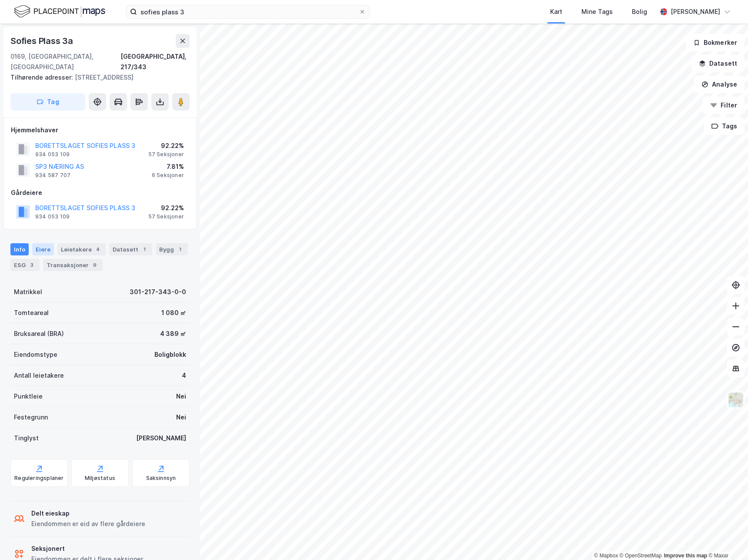 The image size is (748, 560). I want to click on div: Matrikkel, so click(28, 292).